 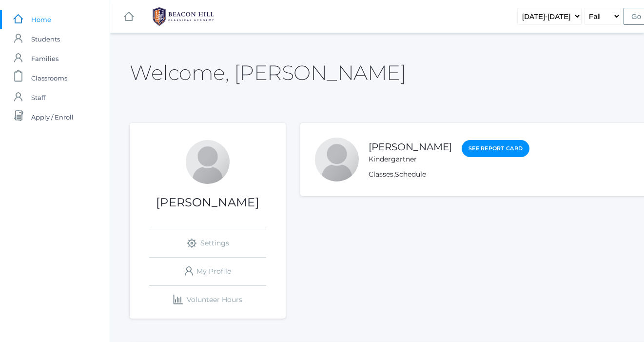 I want to click on span: Classrooms, so click(x=49, y=78).